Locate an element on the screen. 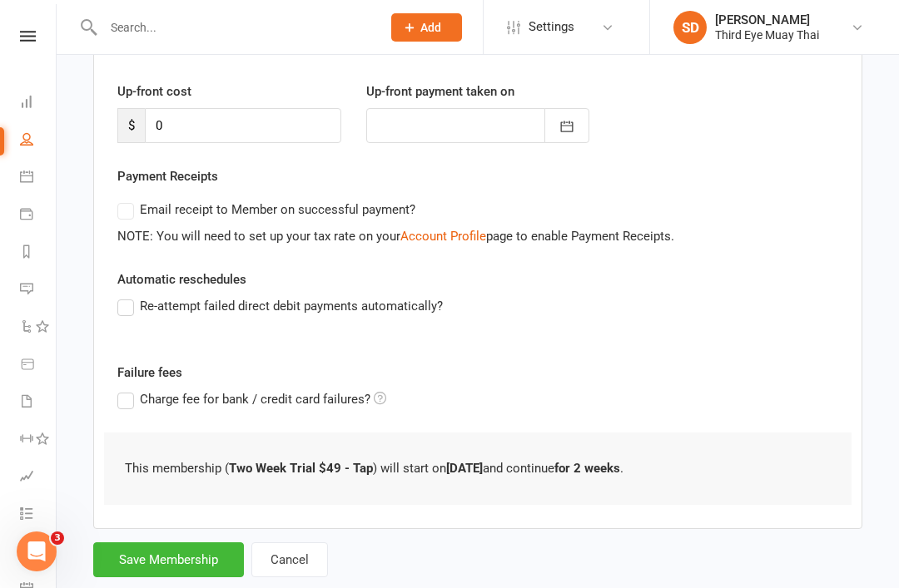  a: Payments is located at coordinates (38, 216).